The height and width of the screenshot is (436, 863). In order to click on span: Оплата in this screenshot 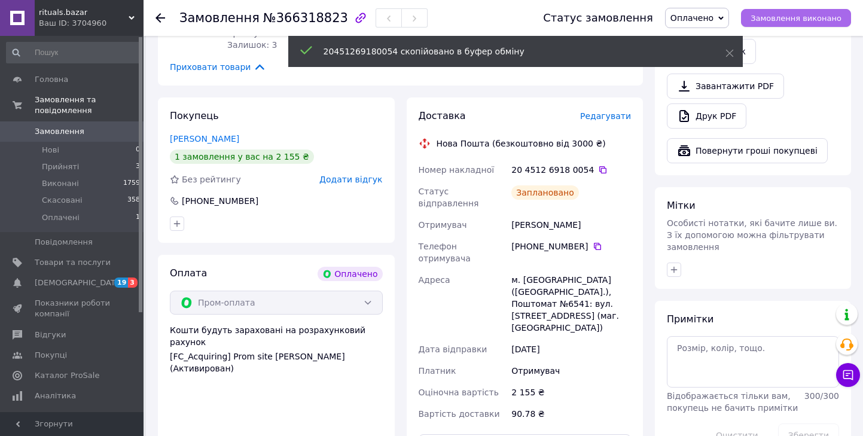, I will do `click(188, 273)`.